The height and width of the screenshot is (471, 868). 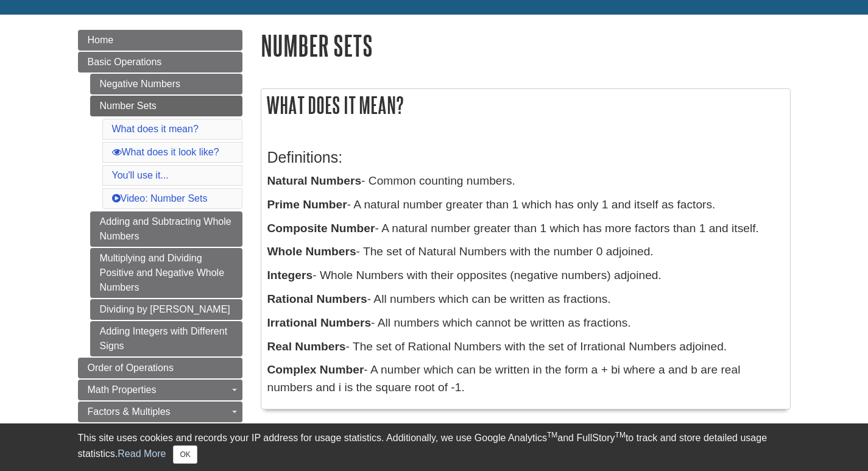 I want to click on a: Order of Operations, so click(x=160, y=368).